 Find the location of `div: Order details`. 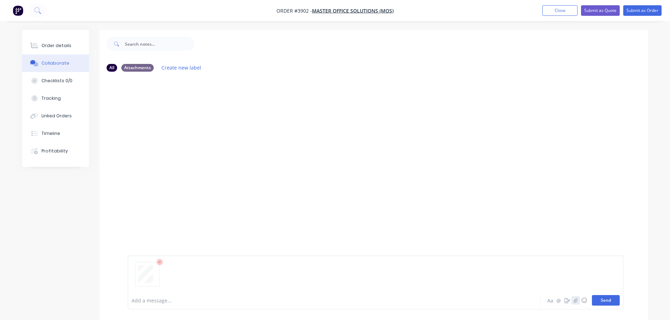

div: Order details is located at coordinates (56, 46).